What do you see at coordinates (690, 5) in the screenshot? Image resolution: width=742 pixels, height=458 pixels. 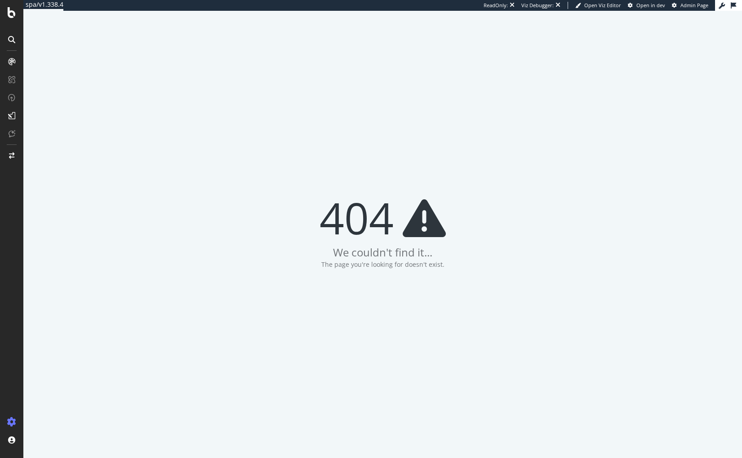 I see `a: Admin Page` at bounding box center [690, 5].